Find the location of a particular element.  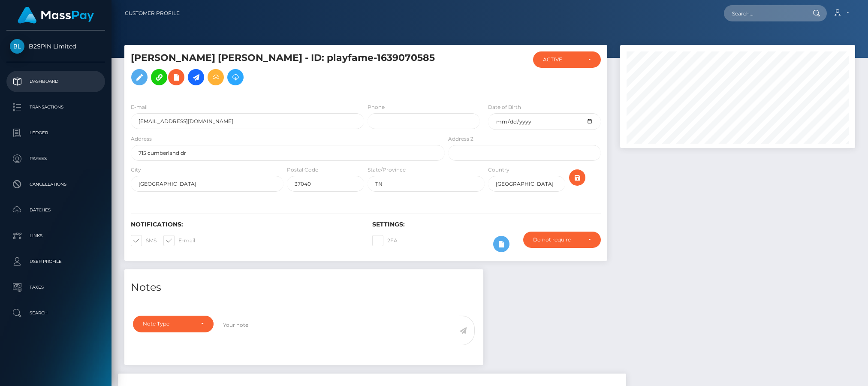

label: Postal Code is located at coordinates (302, 170).